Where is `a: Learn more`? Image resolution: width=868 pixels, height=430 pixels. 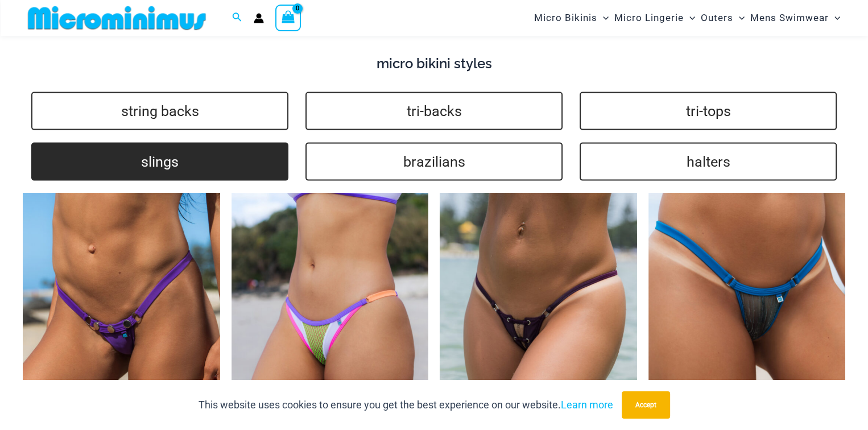
a: Learn more is located at coordinates (587, 404).